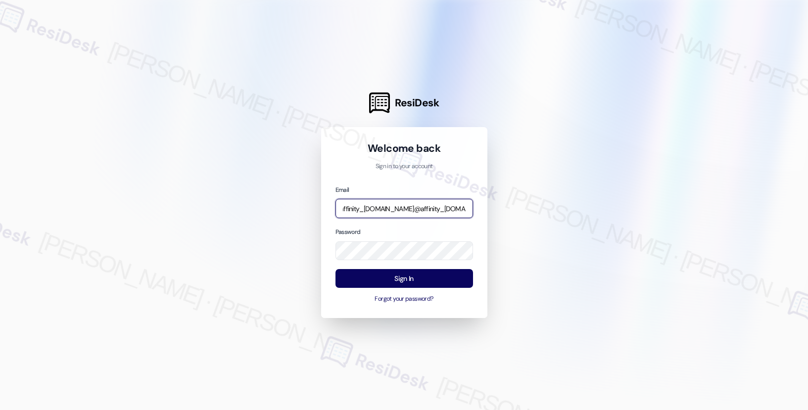  Describe the element at coordinates (342, 190) in the screenshot. I see `label: Email` at that location.